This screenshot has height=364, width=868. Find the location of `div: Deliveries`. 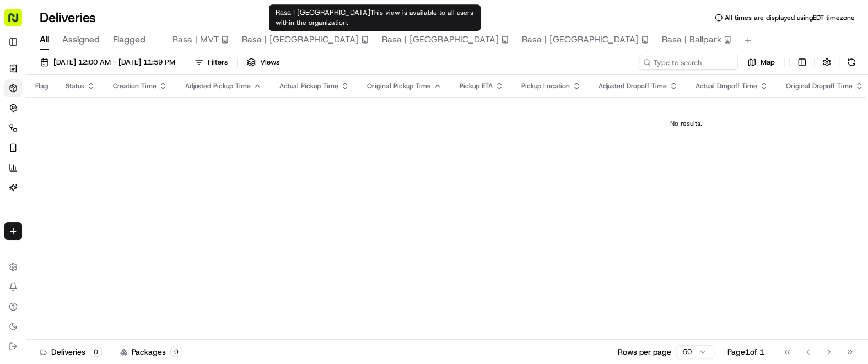

div: Deliveries is located at coordinates (71, 352).